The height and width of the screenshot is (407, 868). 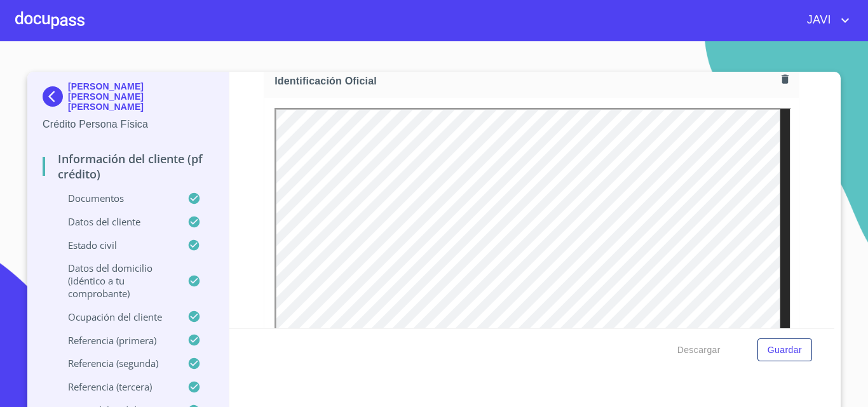 I want to click on p: Estado Civil, so click(x=115, y=245).